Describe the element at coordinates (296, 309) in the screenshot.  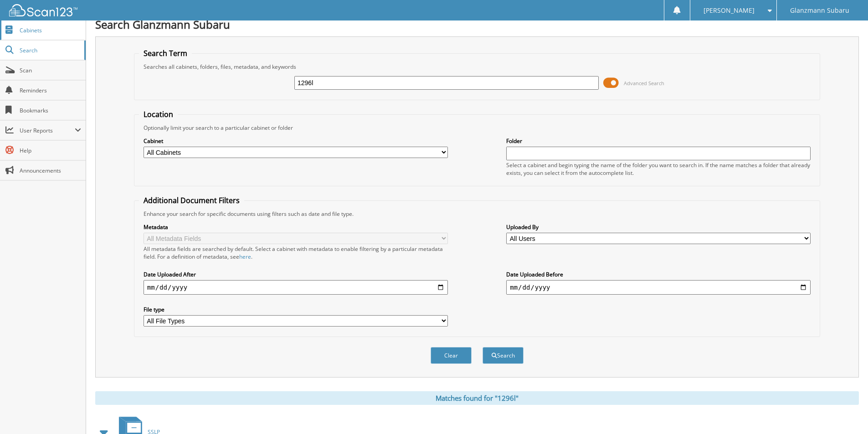
I see `label: File type` at that location.